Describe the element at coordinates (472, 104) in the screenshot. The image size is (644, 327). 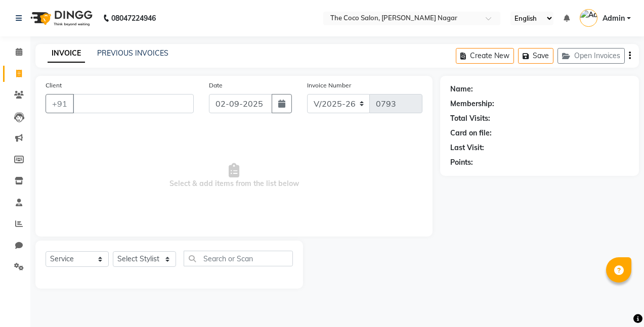
I see `div: Membership:` at that location.